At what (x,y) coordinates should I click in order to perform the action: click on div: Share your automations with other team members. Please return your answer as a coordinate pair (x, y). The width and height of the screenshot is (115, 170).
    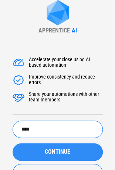
    Looking at the image, I should click on (66, 97).